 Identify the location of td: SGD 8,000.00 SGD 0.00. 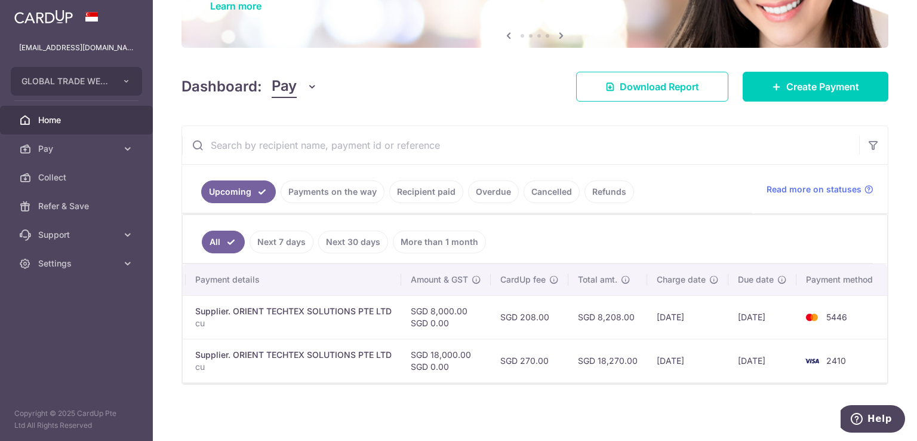
(446, 317).